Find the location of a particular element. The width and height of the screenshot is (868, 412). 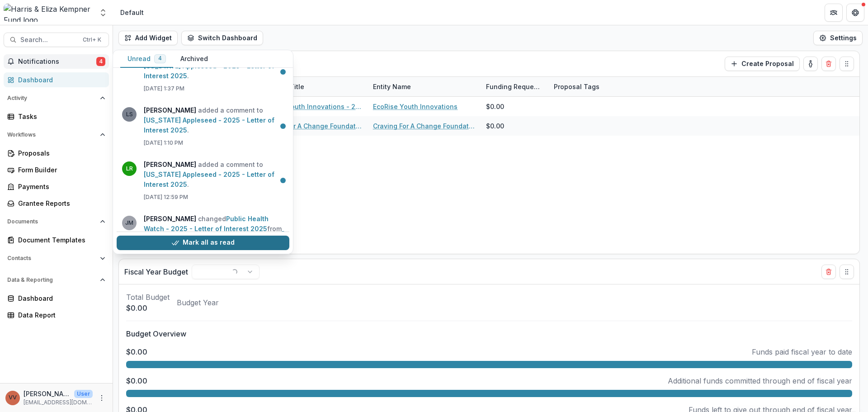

a: Document Templates is located at coordinates (56, 240).